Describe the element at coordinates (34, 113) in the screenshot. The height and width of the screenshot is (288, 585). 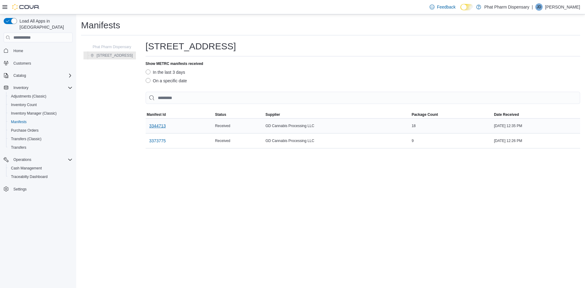
I see `a: Inventory Manager (Classic)` at that location.